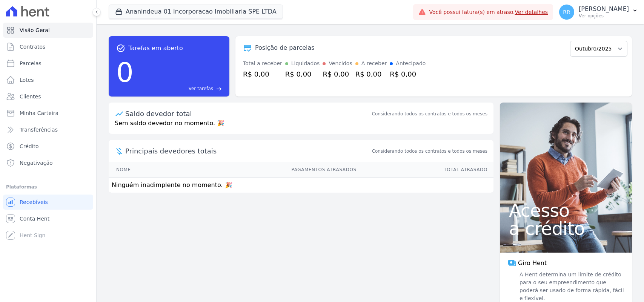 This screenshot has height=302, width=644. Describe the element at coordinates (531, 12) in the screenshot. I see `a: Ver detalhes` at that location.